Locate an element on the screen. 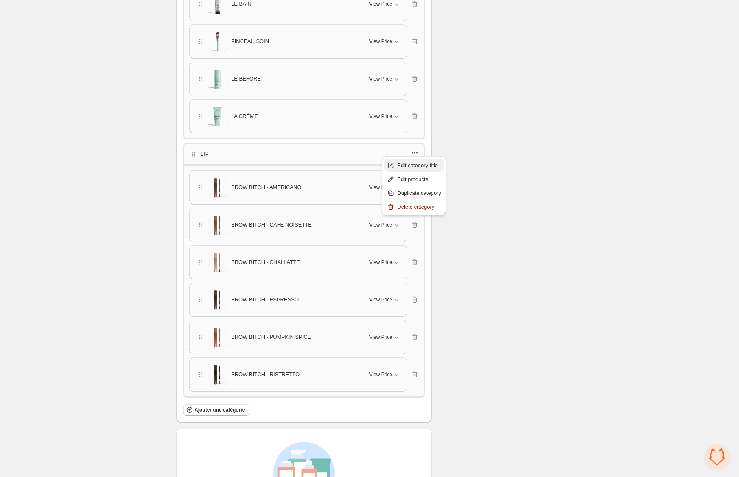 The image size is (739, 477). span: BROW BITCH - AMERICANO is located at coordinates (266, 188).